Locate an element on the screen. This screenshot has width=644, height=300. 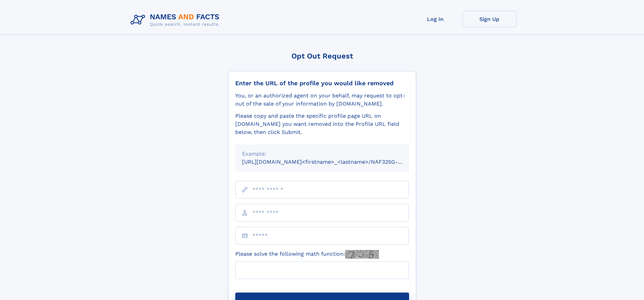
div: Opt Out Request is located at coordinates (322, 56).